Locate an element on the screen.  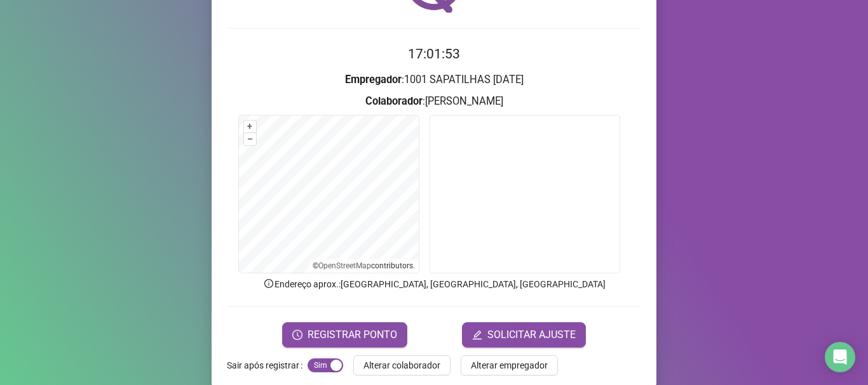
span: edit is located at coordinates (477, 335).